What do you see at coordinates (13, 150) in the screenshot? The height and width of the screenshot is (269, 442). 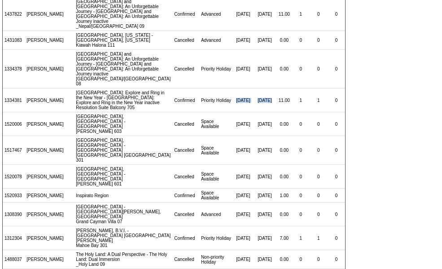 I see `td: 1517467` at bounding box center [13, 150].